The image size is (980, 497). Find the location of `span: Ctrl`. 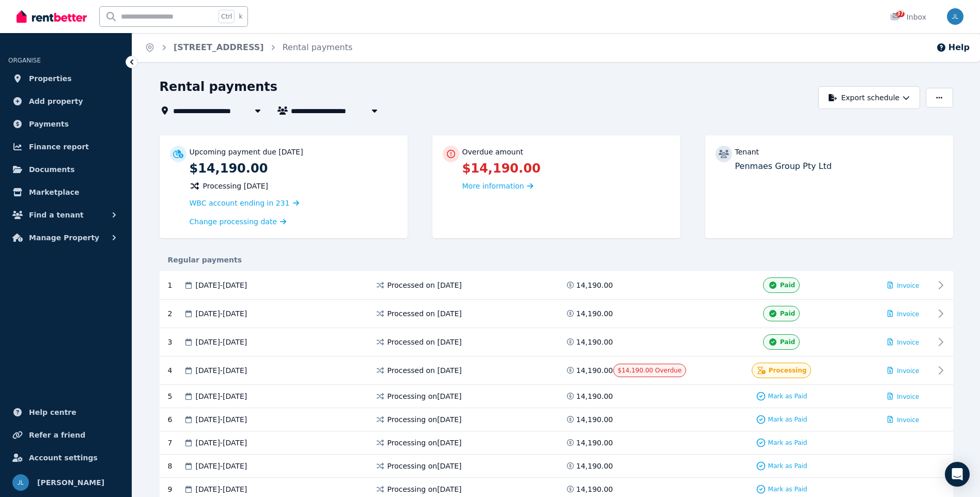

span: Ctrl is located at coordinates (226, 17).